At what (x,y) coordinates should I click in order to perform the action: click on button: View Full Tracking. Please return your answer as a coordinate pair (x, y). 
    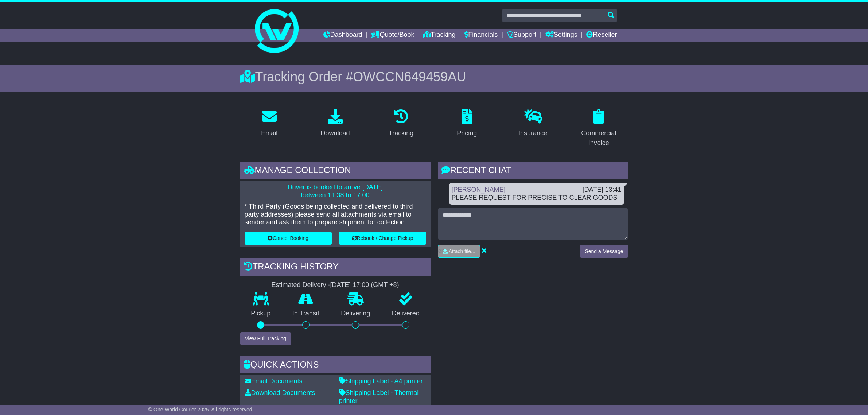
    Looking at the image, I should click on (265, 339).